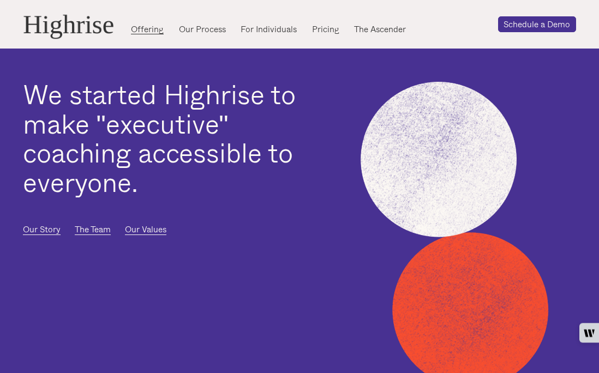 Image resolution: width=599 pixels, height=373 pixels. Describe the element at coordinates (537, 24) in the screenshot. I see `a: Schedule a Demo` at that location.